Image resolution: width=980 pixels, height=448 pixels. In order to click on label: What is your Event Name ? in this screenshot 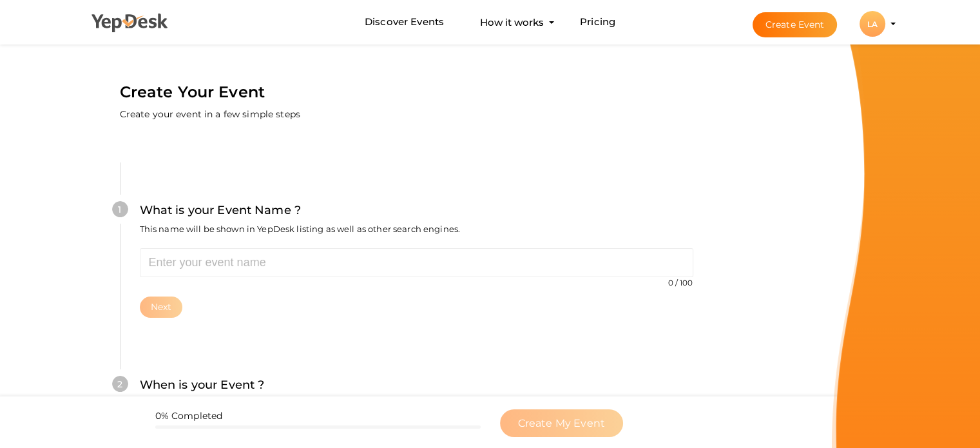, I will do `click(220, 210)`.